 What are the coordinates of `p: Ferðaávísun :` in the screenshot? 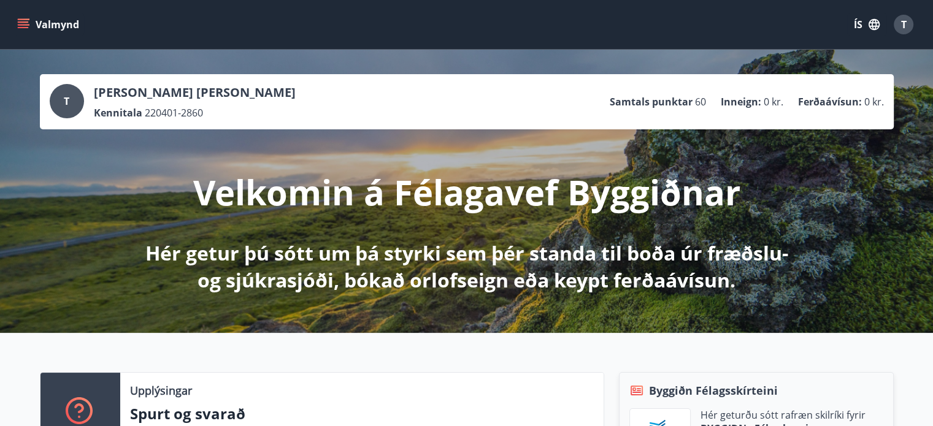 It's located at (830, 102).